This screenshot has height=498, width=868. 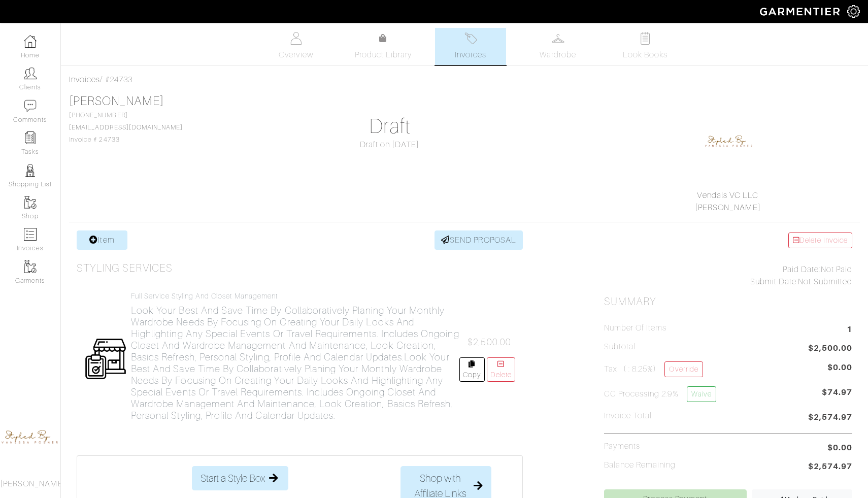 I want to click on a: SEND PROPOSAL, so click(x=479, y=240).